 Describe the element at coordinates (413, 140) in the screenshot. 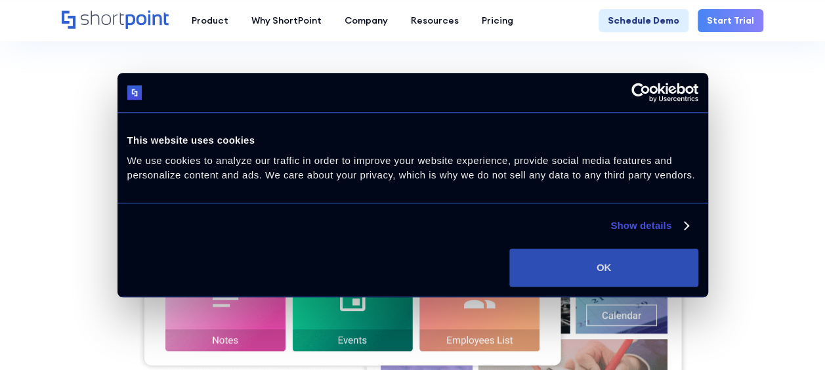

I see `div: This website uses cookies` at that location.